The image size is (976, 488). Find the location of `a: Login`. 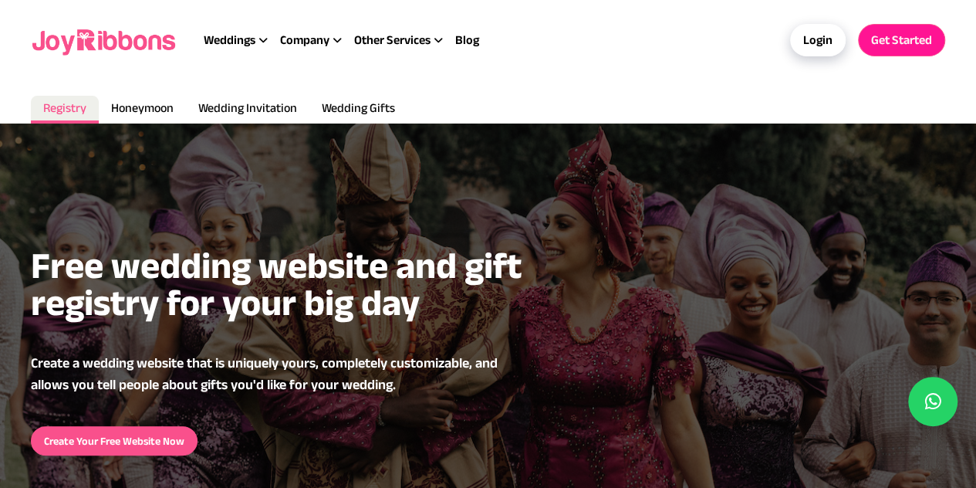

a: Login is located at coordinates (818, 40).